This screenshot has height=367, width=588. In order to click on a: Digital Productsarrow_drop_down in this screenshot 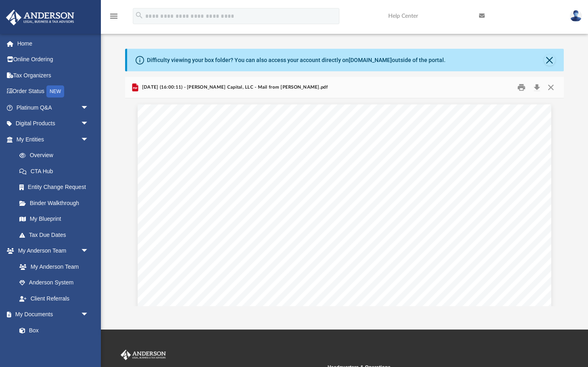, I will do `click(53, 124)`.